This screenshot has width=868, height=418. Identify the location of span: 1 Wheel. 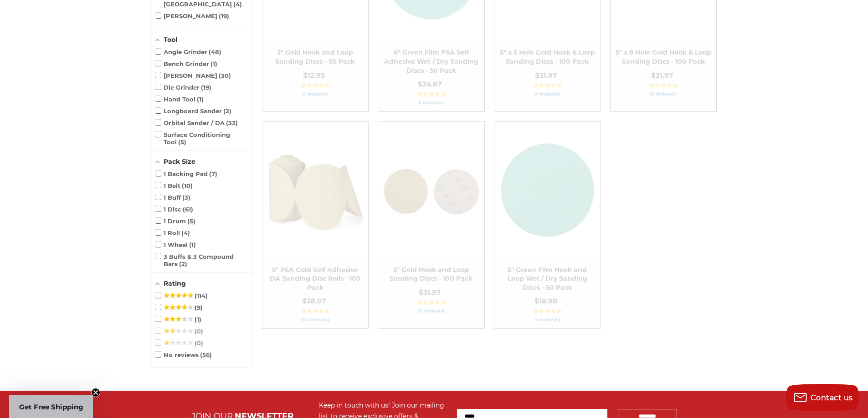
(176, 245).